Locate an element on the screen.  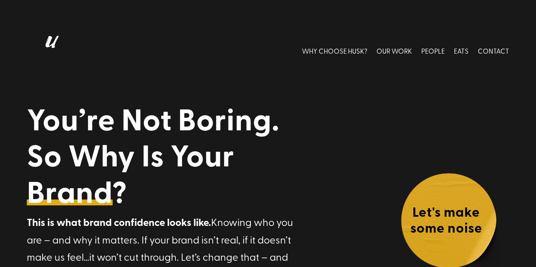
a: CONTACT is located at coordinates (493, 51).